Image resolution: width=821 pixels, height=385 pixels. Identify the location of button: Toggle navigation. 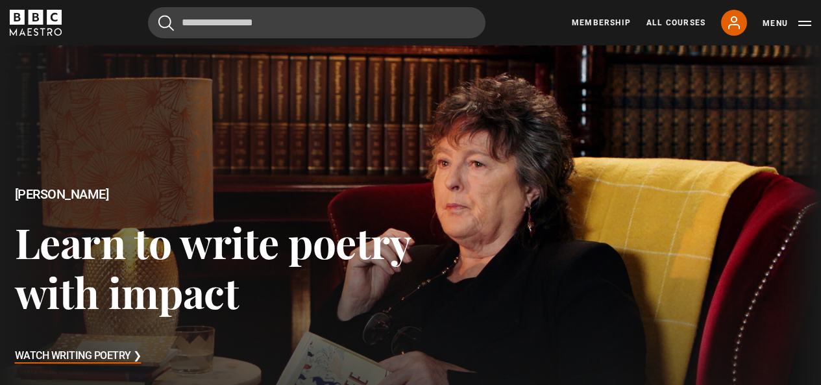
(786, 23).